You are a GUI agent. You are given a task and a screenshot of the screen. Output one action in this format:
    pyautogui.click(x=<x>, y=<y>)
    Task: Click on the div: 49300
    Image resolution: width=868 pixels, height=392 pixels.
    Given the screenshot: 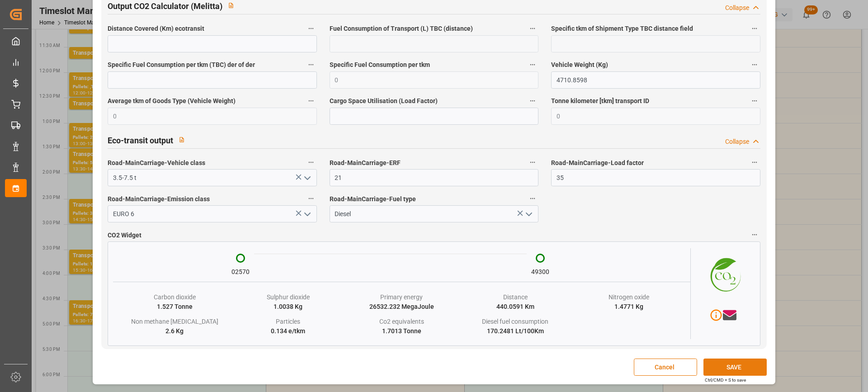 What is the action you would take?
    pyautogui.click(x=540, y=272)
    